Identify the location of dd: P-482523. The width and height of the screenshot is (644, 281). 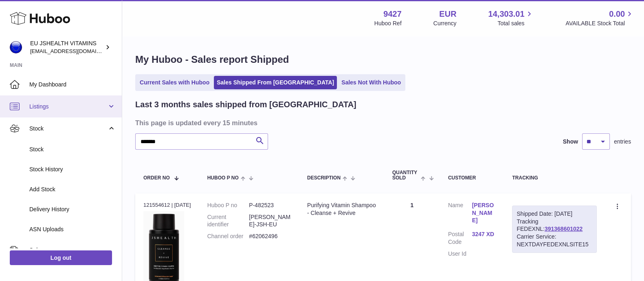
(270, 205).